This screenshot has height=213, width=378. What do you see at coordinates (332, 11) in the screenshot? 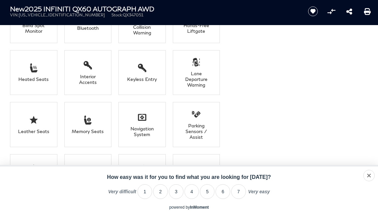
I see `button: Compare Vehicle` at bounding box center [332, 11].